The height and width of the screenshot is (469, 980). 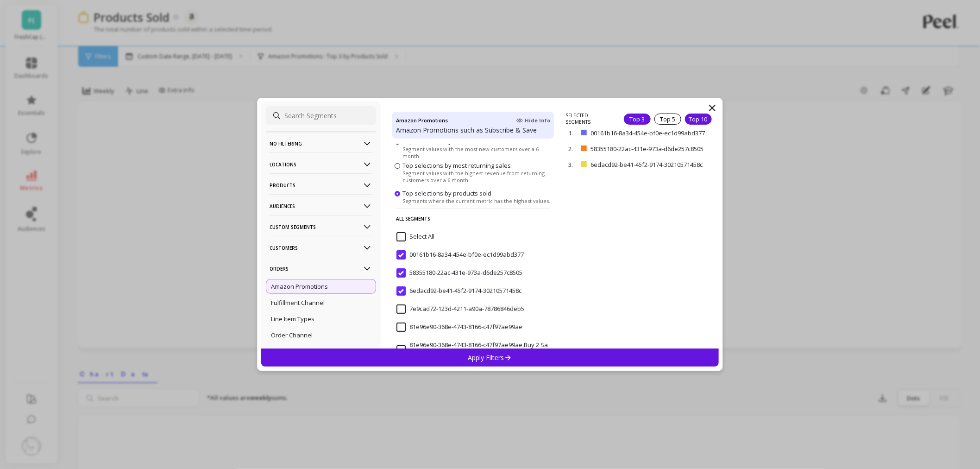 I want to click on p: Ship Service Level, so click(x=297, y=352).